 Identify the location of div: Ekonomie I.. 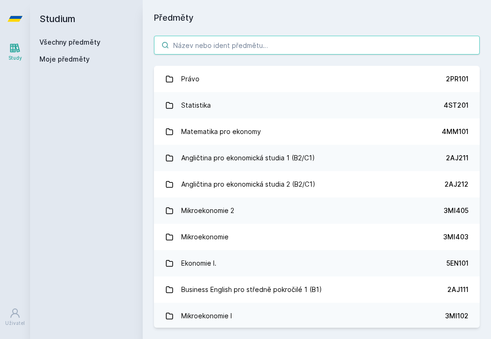
(199, 263).